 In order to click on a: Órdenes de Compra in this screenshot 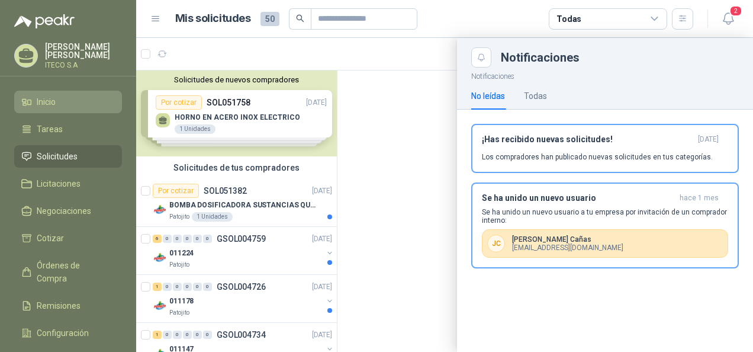, I will do `click(68, 272)`.